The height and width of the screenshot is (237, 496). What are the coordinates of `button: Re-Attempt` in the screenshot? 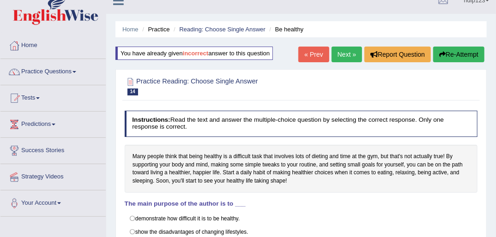 It's located at (459, 54).